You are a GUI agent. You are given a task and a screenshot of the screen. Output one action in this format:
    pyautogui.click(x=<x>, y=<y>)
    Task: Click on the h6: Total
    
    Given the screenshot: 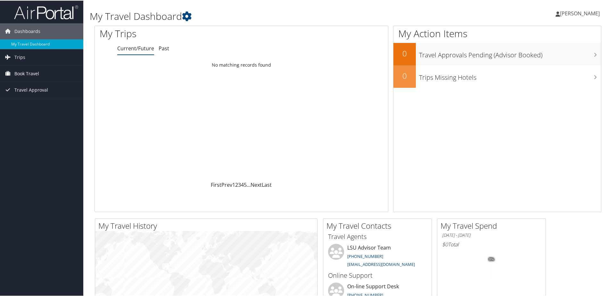 What is the action you would take?
    pyautogui.click(x=491, y=244)
    